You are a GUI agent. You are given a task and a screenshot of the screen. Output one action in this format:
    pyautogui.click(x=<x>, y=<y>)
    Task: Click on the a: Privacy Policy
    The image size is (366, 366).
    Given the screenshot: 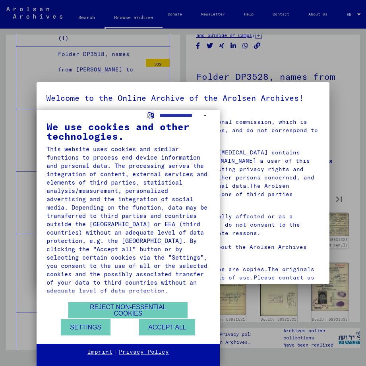 What is the action you would take?
    pyautogui.click(x=144, y=352)
    